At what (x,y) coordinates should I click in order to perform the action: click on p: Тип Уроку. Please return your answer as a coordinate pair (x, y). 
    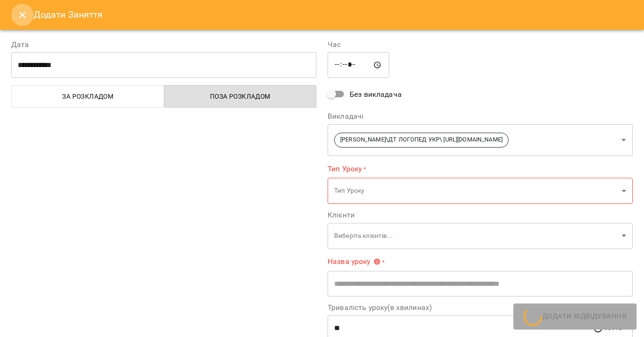
    Looking at the image, I should click on (476, 191).